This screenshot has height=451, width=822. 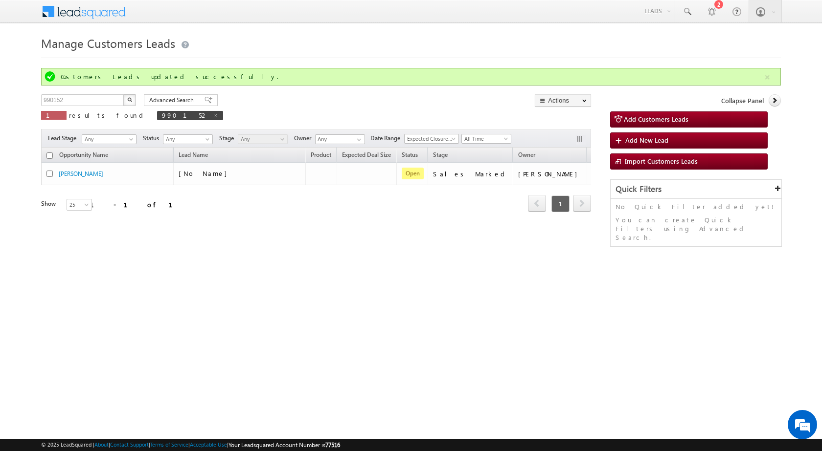 What do you see at coordinates (582, 203) in the screenshot?
I see `span: next` at bounding box center [582, 203].